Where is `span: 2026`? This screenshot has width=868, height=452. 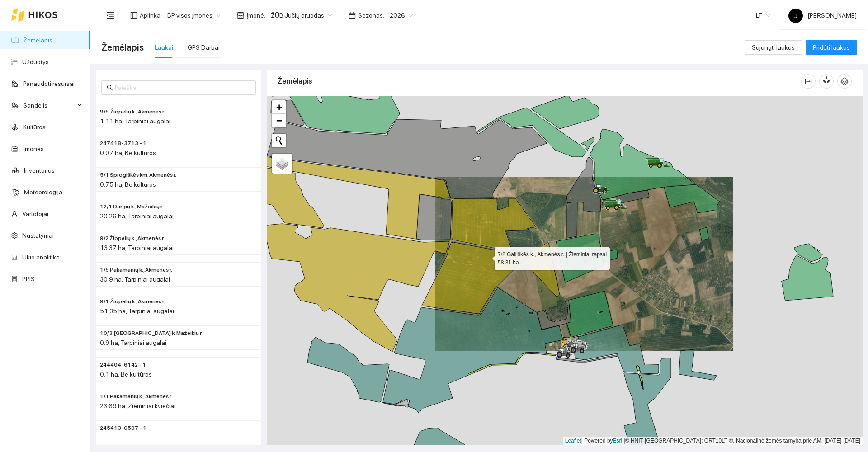 span: 2026 is located at coordinates (402, 15).